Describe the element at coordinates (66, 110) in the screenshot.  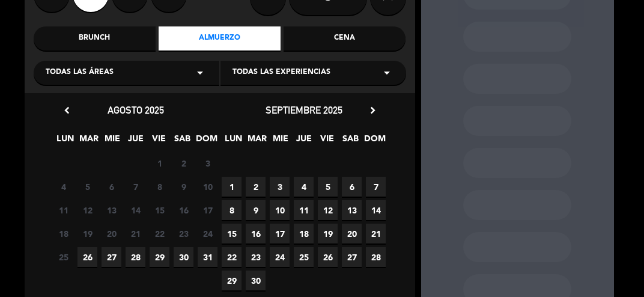
I see `i: chevron_left` at that location.